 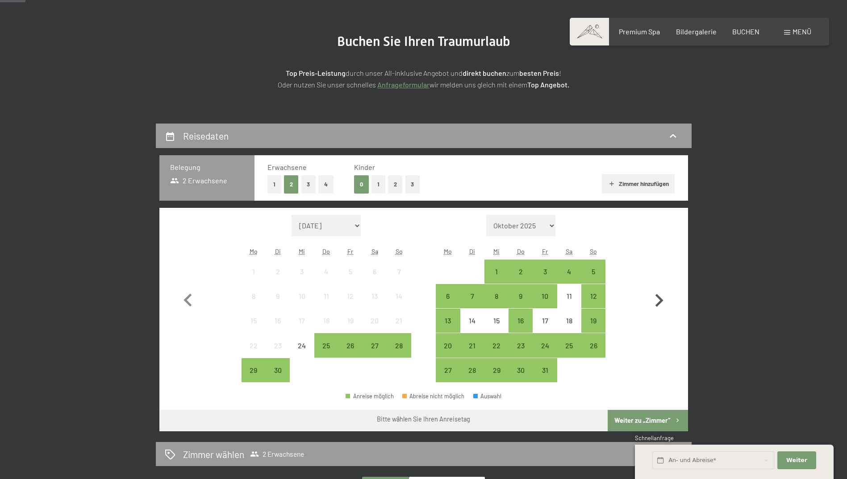 I want to click on abbr: Dienstag, so click(x=472, y=251).